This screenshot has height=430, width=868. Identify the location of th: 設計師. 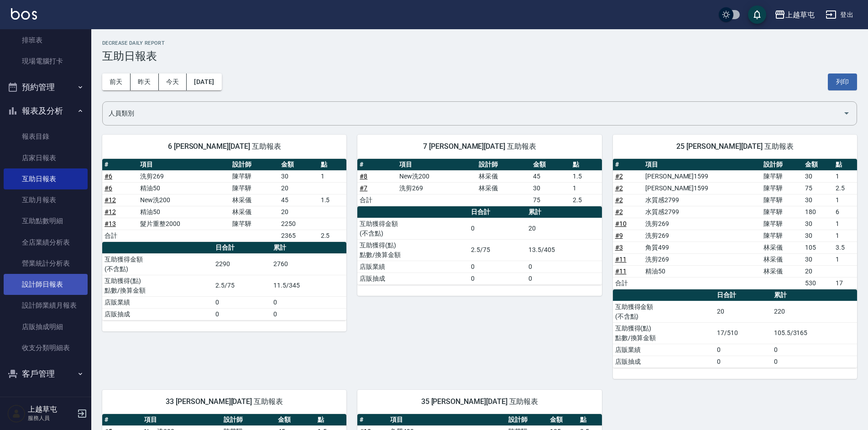
(248, 420).